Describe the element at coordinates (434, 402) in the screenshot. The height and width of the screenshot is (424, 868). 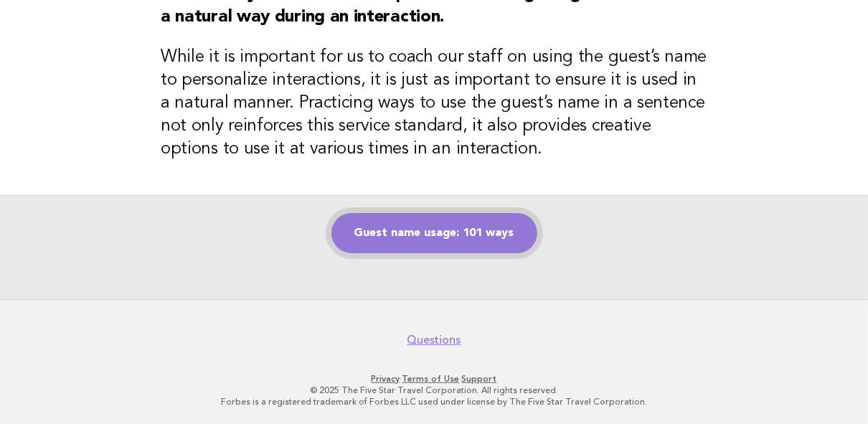
I see `p: Forbes is a registered trademark of Forbes LLC used under license by The Five Star Travel Corpora...` at that location.